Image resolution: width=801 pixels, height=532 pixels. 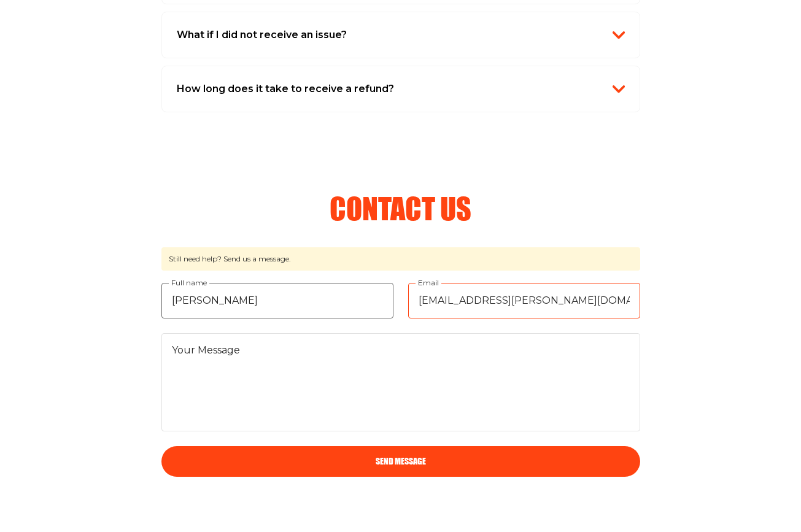 What do you see at coordinates (400, 259) in the screenshot?
I see `span: Still need help? Send us a message.` at bounding box center [400, 259].